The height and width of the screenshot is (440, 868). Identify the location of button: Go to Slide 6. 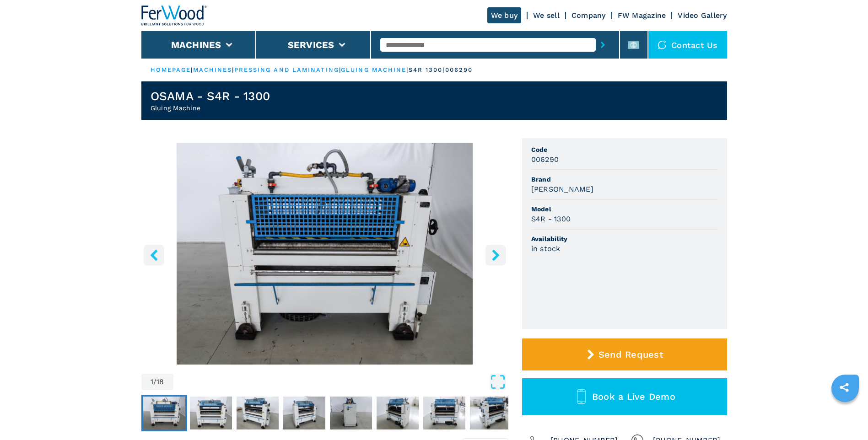
(398, 413).